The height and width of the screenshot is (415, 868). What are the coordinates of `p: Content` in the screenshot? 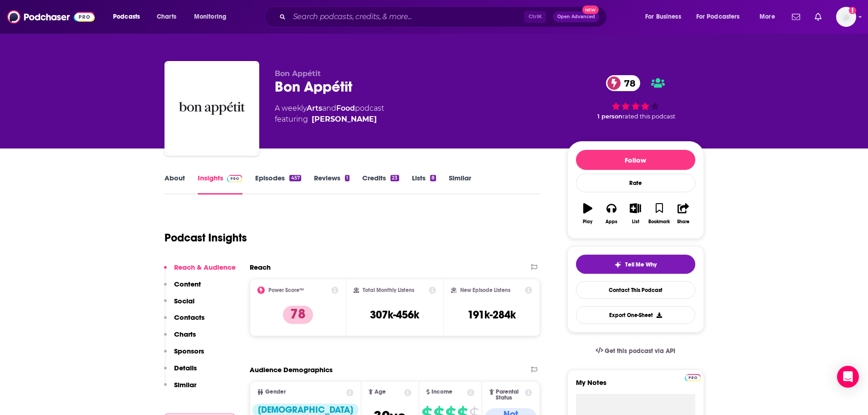 It's located at (187, 284).